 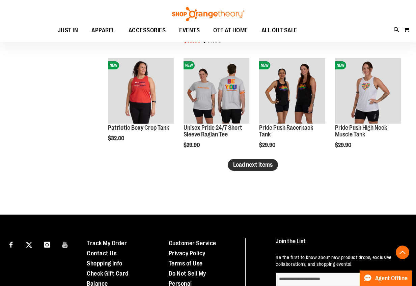 What do you see at coordinates (216, 91) in the screenshot?
I see `img: Unisex Pride 24/7 Short Sleeve Raglan Tee` at bounding box center [216, 91].